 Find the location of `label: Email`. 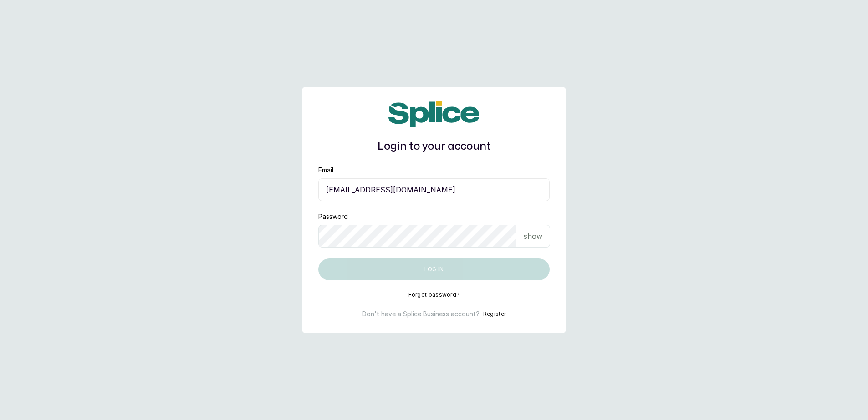

label: Email is located at coordinates (326, 170).